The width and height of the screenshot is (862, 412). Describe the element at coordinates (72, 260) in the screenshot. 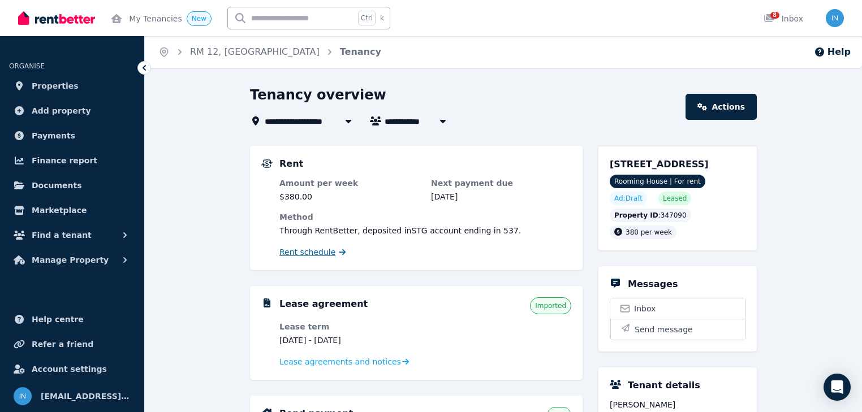

I see `button: Manage Property` at that location.